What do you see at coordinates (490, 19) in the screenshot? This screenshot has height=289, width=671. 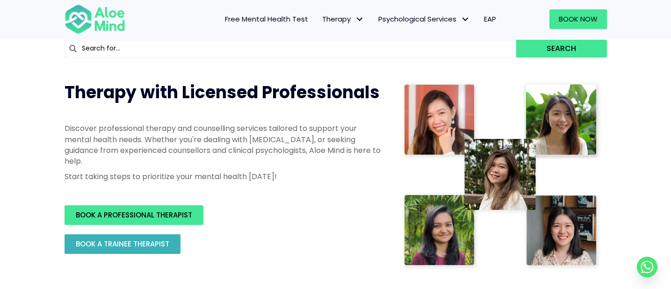 I see `a: EAP` at bounding box center [490, 19].